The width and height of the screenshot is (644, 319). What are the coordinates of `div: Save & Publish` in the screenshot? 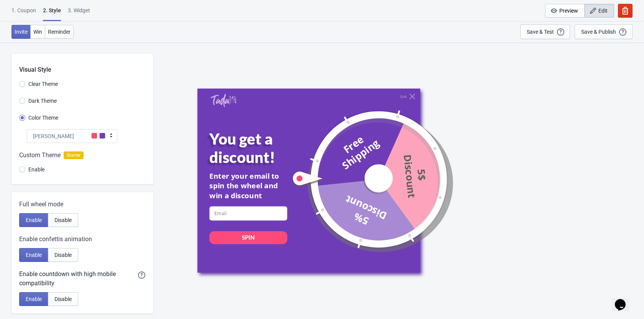 It's located at (598, 32).